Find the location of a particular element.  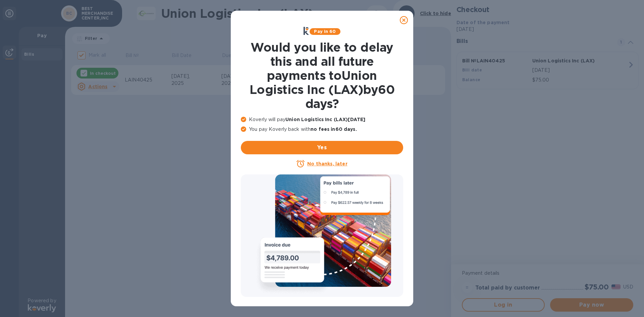

button: Yes is located at coordinates (322, 148).